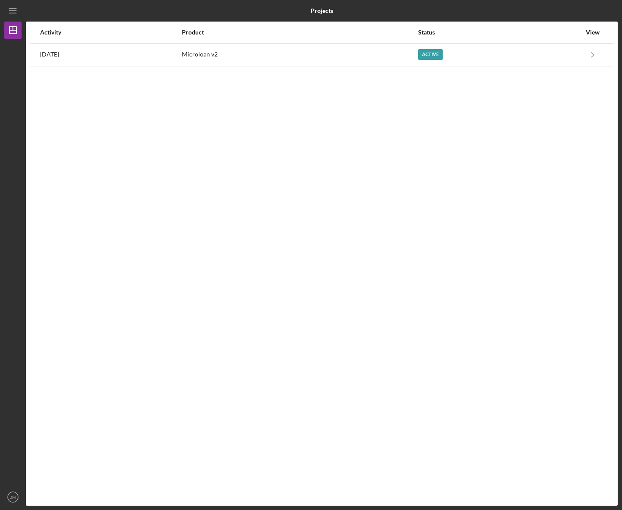 This screenshot has width=622, height=510. What do you see at coordinates (110, 32) in the screenshot?
I see `div: Activity` at bounding box center [110, 32].